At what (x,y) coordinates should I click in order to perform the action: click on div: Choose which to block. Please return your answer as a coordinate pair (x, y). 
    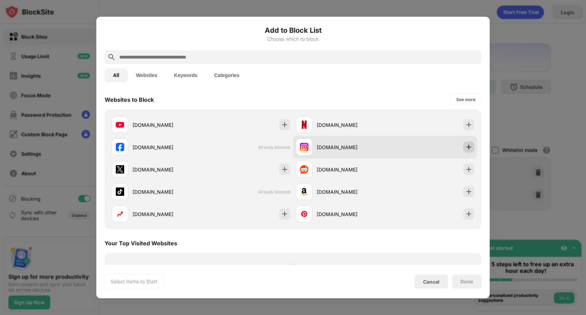
    Looking at the image, I should click on (293, 39).